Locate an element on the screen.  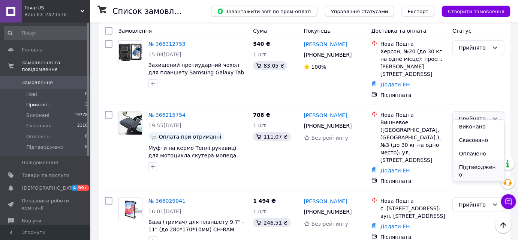
span: Покупець is located at coordinates (317, 31).